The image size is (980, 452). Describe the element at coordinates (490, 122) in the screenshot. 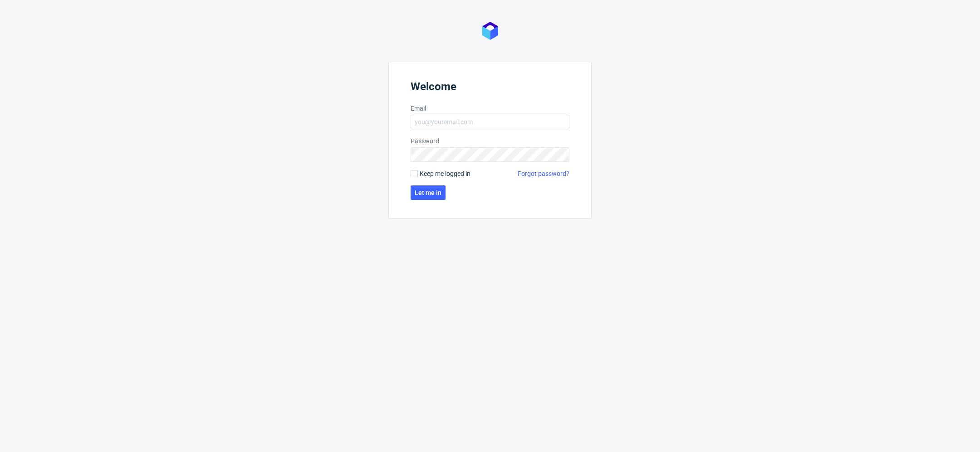

I see `input: you@youremail.com` at that location.